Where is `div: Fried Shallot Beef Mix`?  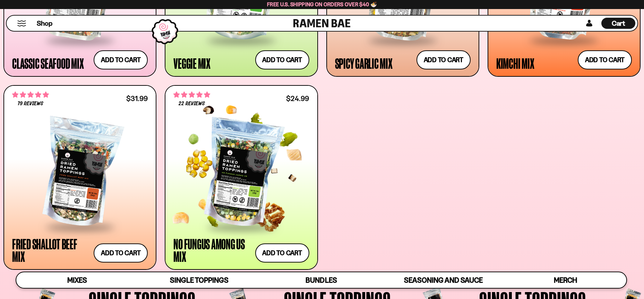 div: Fried Shallot Beef Mix is located at coordinates (51, 250).